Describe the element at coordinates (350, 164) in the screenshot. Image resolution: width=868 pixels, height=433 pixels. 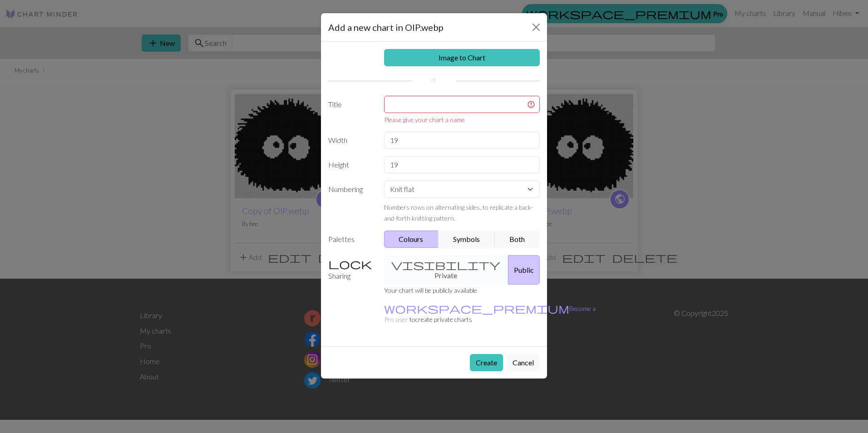
I see `label: Height` at that location.